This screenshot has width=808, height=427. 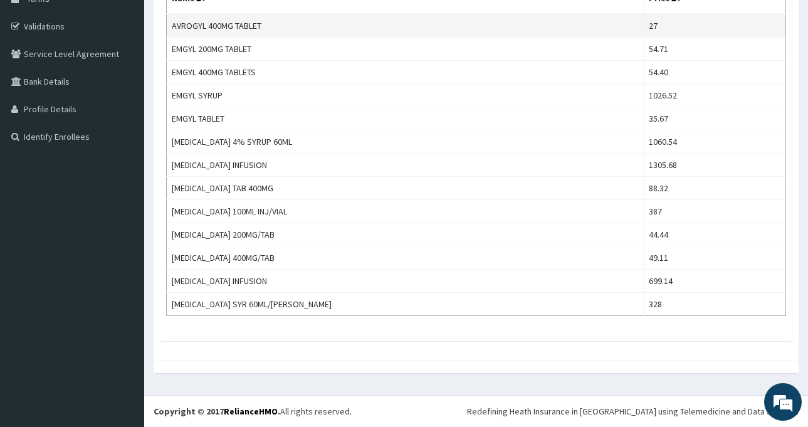 I want to click on div: Minimize live chat window, so click(x=221, y=21).